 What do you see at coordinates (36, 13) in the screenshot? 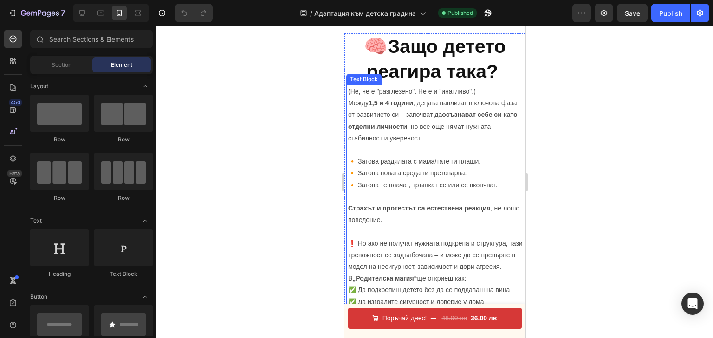
I see `button: 7` at bounding box center [36, 13].